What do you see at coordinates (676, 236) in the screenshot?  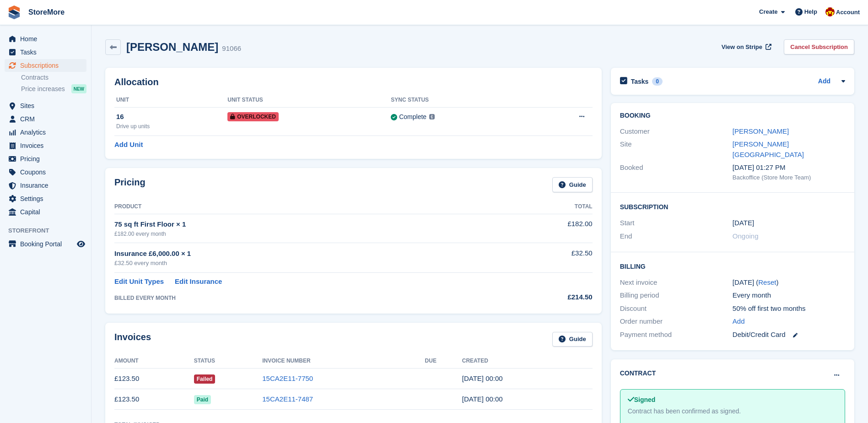 I see `div: End` at bounding box center [676, 236].